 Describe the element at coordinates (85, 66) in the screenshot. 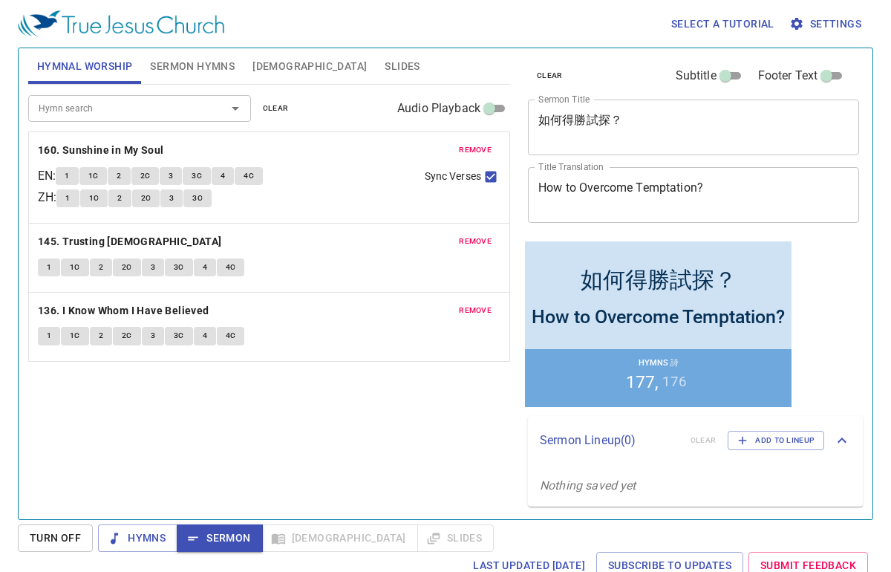

I see `span: Hymnal Worship` at that location.